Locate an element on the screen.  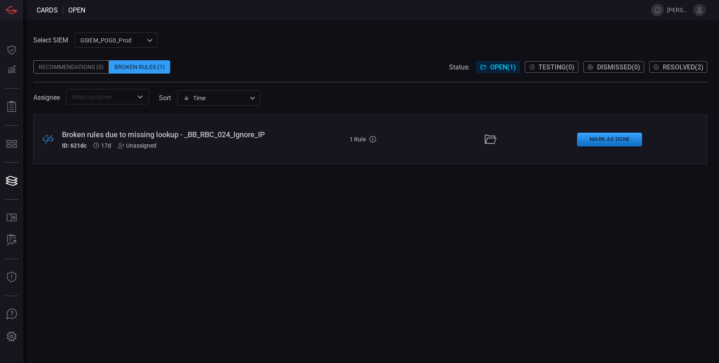
span: Assignee is located at coordinates (47, 97).